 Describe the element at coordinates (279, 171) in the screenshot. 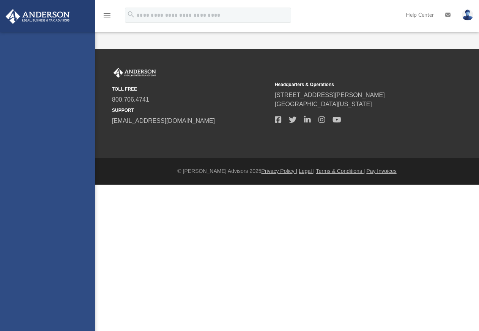

I see `a: Privacy Policy |` at that location.